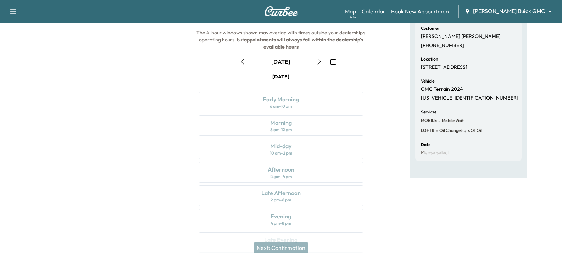  What do you see at coordinates (435, 153) in the screenshot?
I see `p: Please select` at bounding box center [435, 153].